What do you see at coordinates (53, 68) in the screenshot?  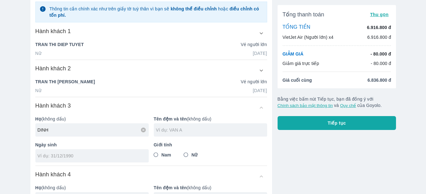 I see `h6: Hành khách 2` at bounding box center [53, 68].